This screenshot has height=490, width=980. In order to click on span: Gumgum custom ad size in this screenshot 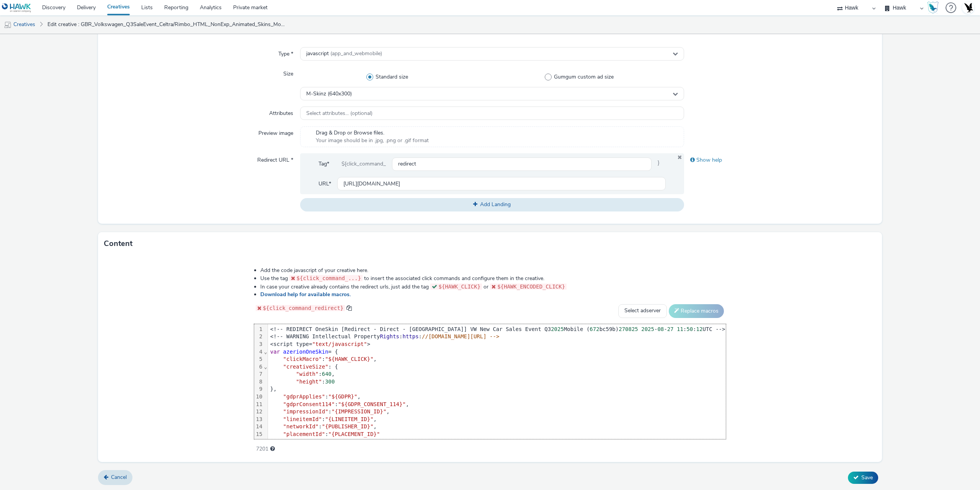, I will do `click(584, 77)`.